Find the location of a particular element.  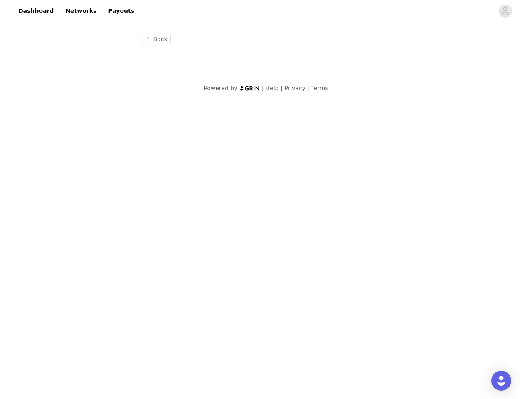

a: Networks is located at coordinates (81, 11).